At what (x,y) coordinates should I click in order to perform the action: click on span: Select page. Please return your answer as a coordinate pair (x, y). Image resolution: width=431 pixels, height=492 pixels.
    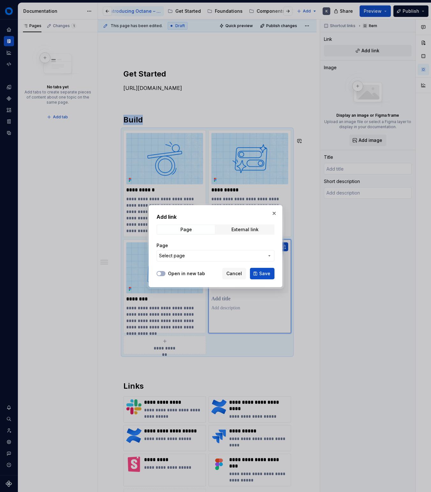
    Looking at the image, I should click on (172, 256).